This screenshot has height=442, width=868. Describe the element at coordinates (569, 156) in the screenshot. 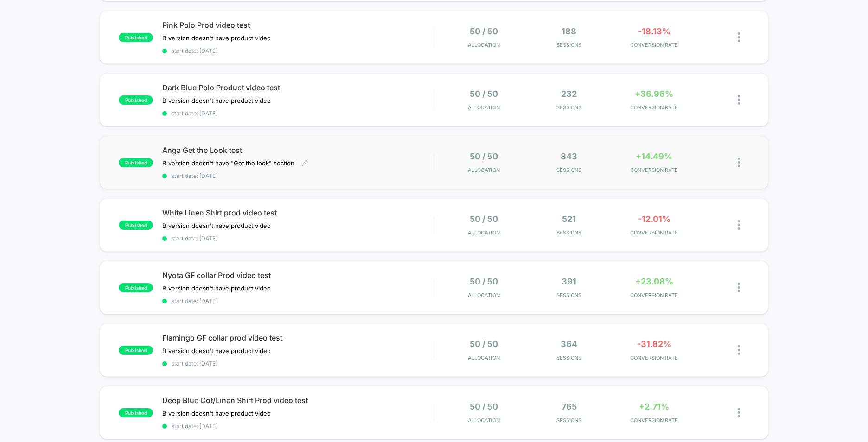

I see `span: 843` at that location.